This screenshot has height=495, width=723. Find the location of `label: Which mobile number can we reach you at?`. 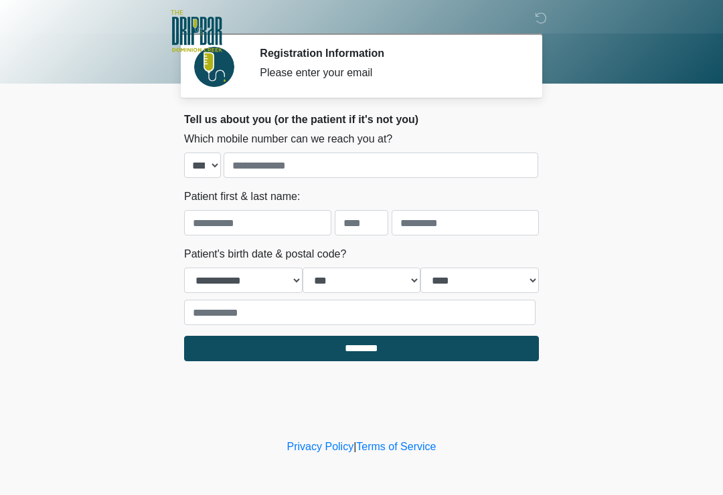

label: Which mobile number can we reach you at? is located at coordinates (288, 139).